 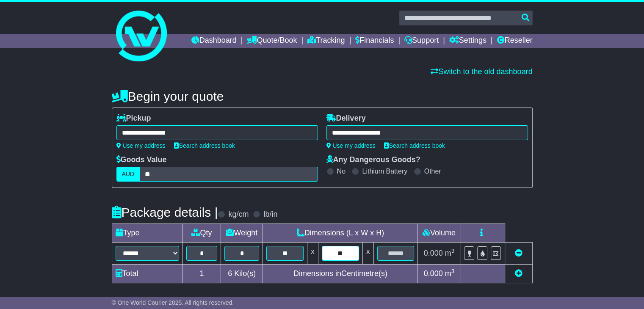 I want to click on a: Reseller, so click(x=515, y=41).